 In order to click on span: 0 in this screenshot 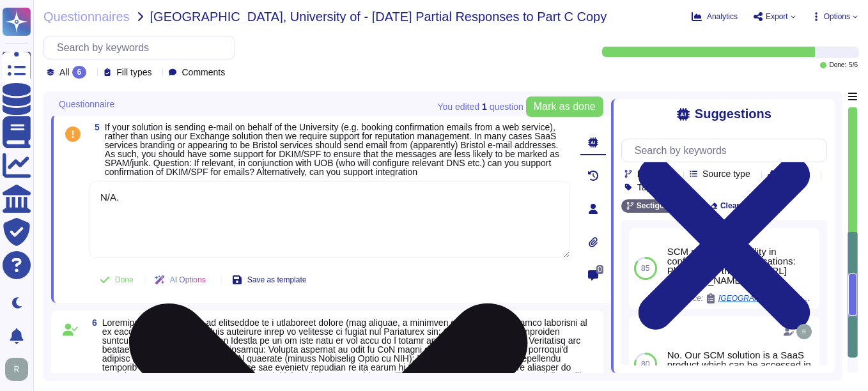, I will do `click(600, 270)`.